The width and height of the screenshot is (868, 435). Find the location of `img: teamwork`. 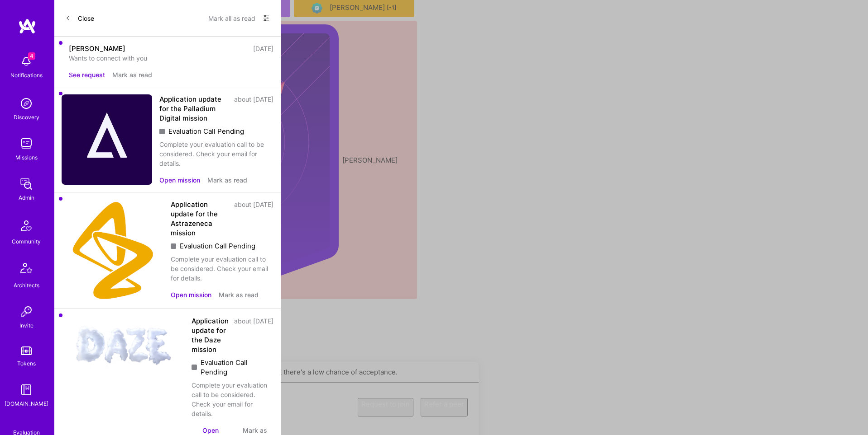

img: teamwork is located at coordinates (26, 144).